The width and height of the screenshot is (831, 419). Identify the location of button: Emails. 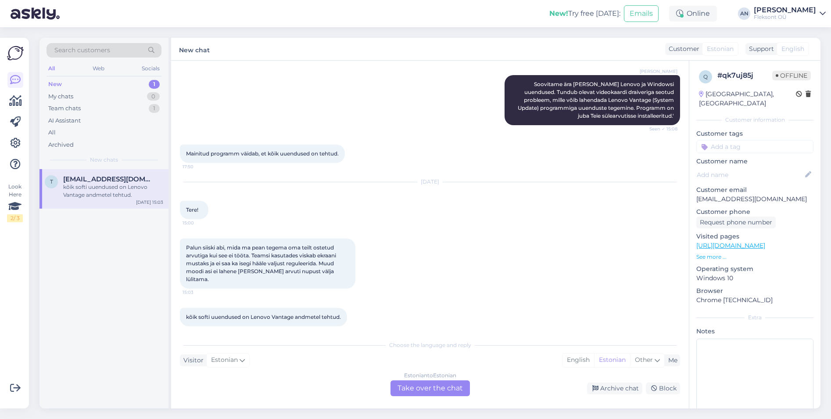
(641, 14).